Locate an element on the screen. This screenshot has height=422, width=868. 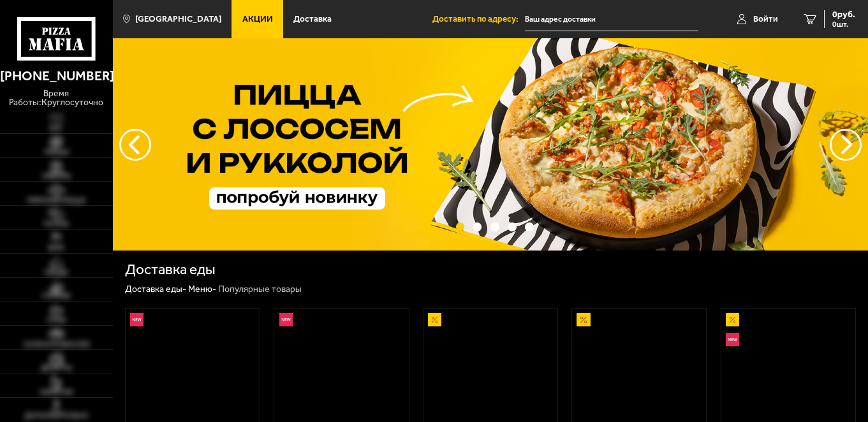
input: Ваш адрес доставки is located at coordinates (612, 19).